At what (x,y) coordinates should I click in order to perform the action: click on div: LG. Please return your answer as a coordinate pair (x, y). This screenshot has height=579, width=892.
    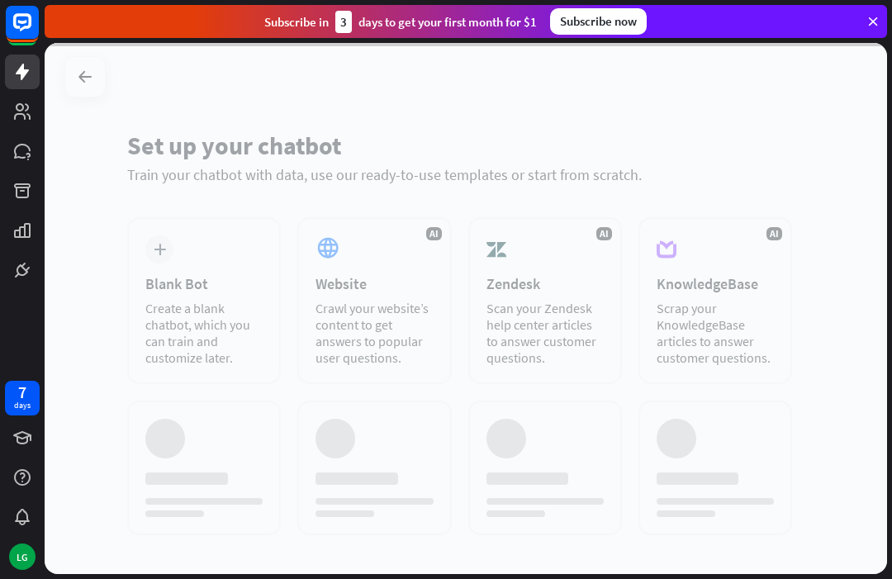
    Looking at the image, I should click on (22, 557).